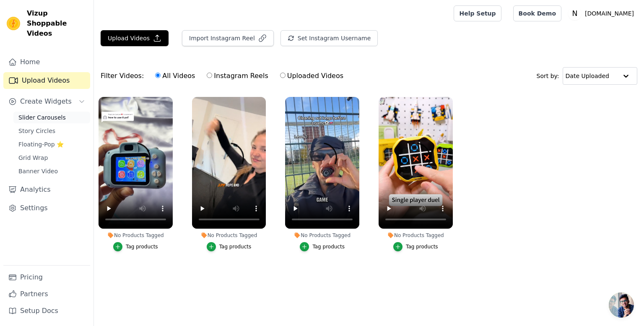 Image resolution: width=644 pixels, height=326 pixels. Describe the element at coordinates (42, 117) in the screenshot. I see `span: Slider Carousels` at that location.